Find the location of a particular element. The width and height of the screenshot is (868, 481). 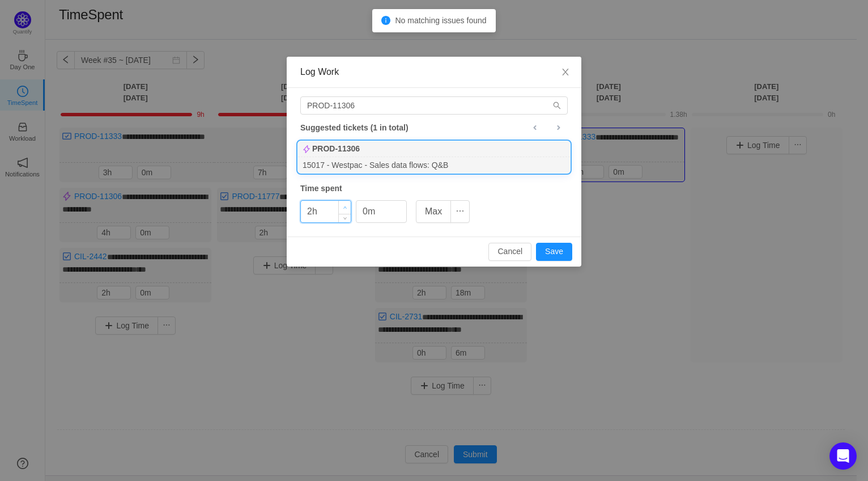

button: icon: ellipsis is located at coordinates (460, 212).